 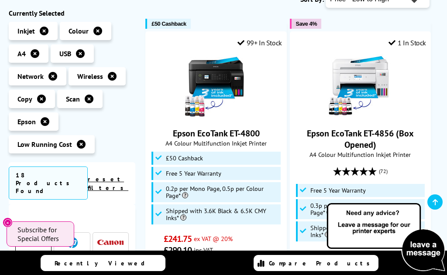 What do you see at coordinates (73, 99) in the screenshot?
I see `span: Scan` at bounding box center [73, 99].